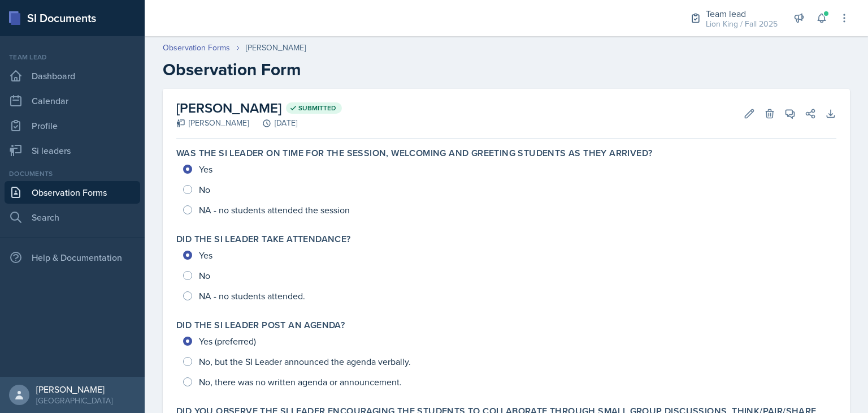  Describe the element at coordinates (263, 239) in the screenshot. I see `label: Did the SI Leader take attendance?` at that location.